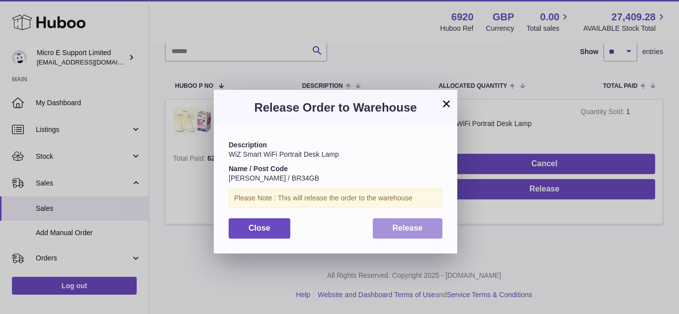  Describe the element at coordinates (407, 229) in the screenshot. I see `button: Release` at that location.